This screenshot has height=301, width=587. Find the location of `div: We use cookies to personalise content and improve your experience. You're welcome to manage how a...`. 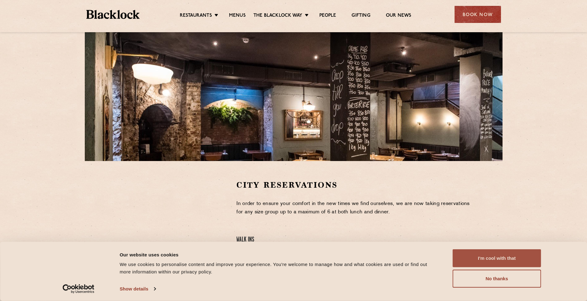

div: We use cookies to personalise content and improve your experience. You're welcome to manage how a... is located at coordinates (279, 268).